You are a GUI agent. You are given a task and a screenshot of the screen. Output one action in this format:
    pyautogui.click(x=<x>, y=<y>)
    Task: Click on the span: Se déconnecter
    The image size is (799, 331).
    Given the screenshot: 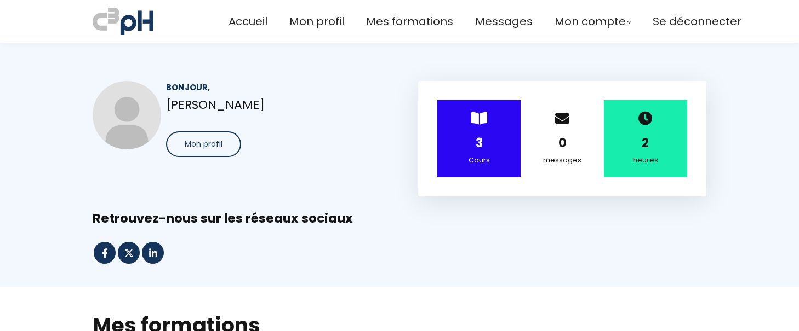 What is the action you would take?
    pyautogui.click(x=697, y=21)
    